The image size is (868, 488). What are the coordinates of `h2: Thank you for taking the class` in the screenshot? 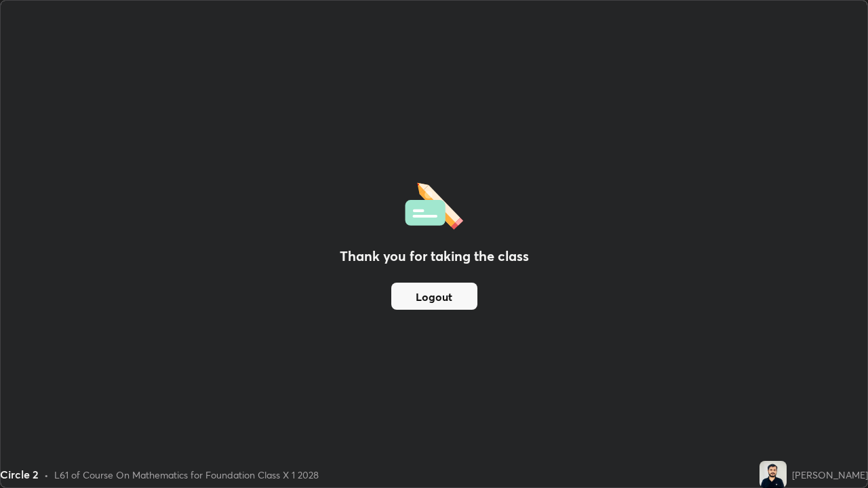 It's located at (434, 257).